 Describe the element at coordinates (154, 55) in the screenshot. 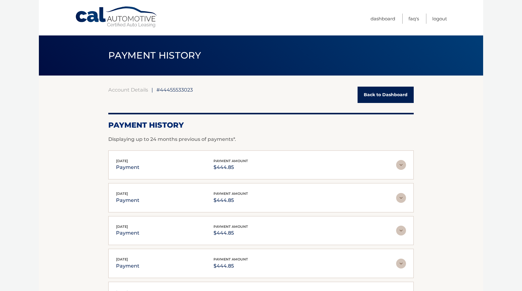

I see `span: PAYMENT HISTORY` at that location.